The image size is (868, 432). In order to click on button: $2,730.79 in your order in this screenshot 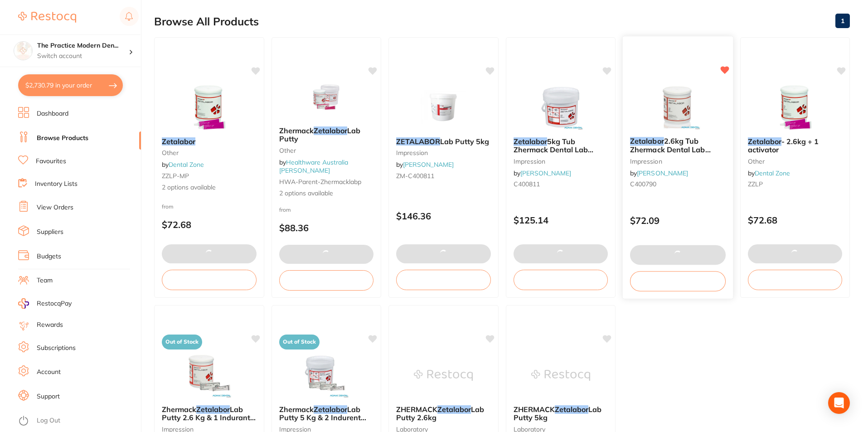, I will do `click(71, 85)`.